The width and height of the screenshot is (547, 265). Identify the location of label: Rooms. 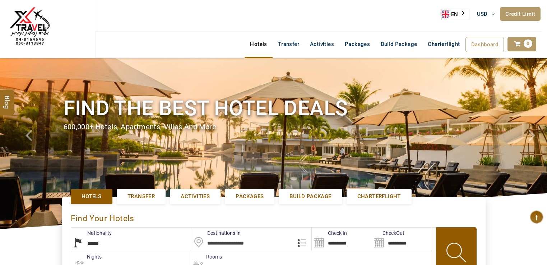
(206, 257).